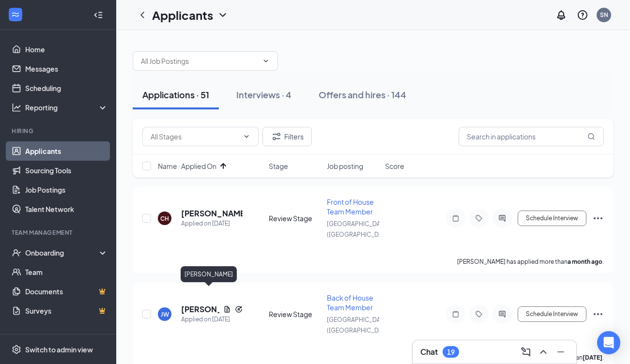 The width and height of the screenshot is (630, 364). I want to click on div: Applications · 51, so click(176, 95).